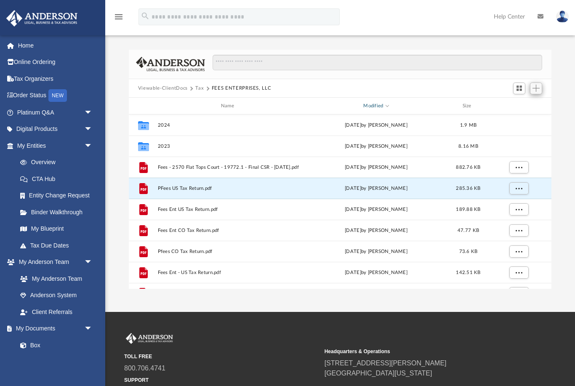 This screenshot has width=575, height=386. Describe the element at coordinates (58, 162) in the screenshot. I see `a: Overview` at that location.